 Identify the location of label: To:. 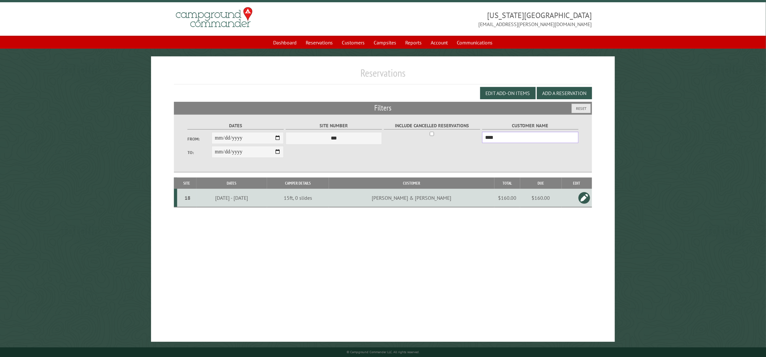
(199, 152).